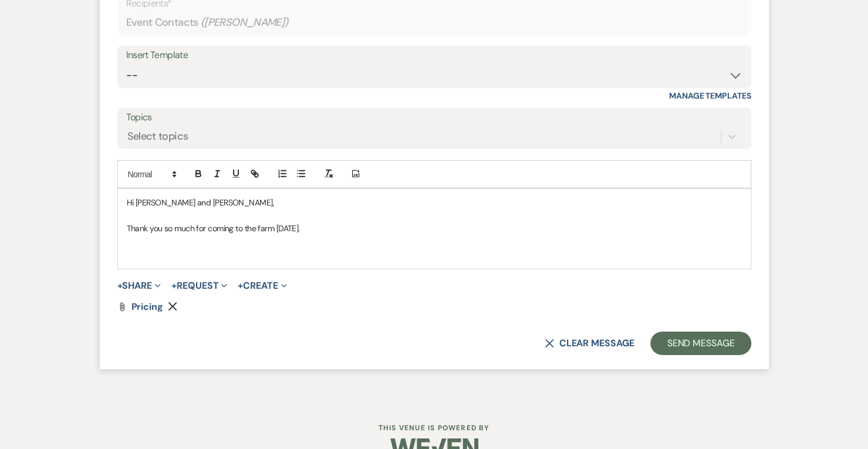 The height and width of the screenshot is (449, 868). What do you see at coordinates (158, 137) in the screenshot?
I see `div: Select topics` at bounding box center [158, 137].